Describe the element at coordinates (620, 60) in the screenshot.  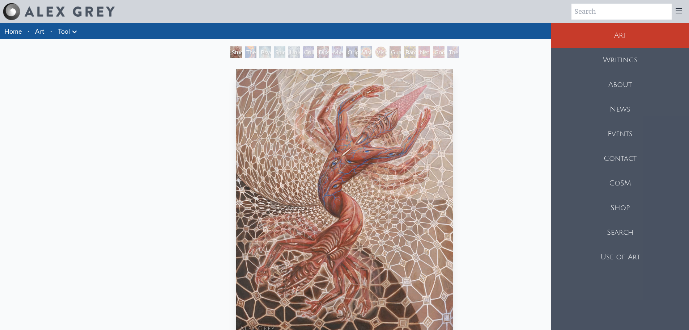
I see `div: Writings` at that location.